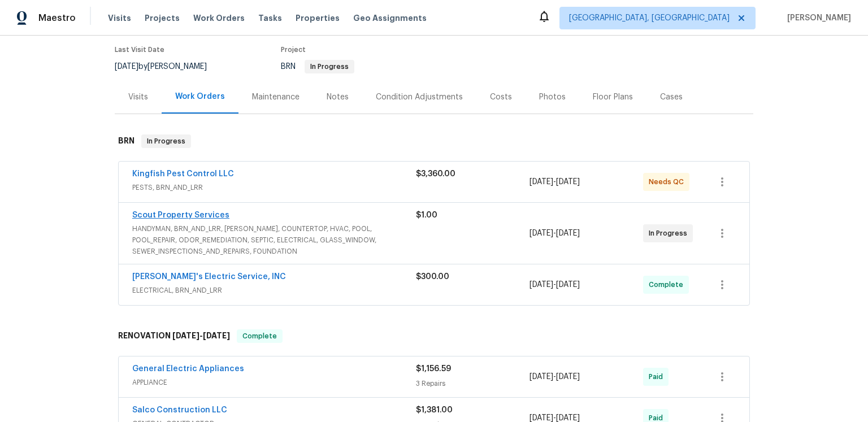  Describe the element at coordinates (434, 141) in the screenshot. I see `div: BRN In Progress` at that location.